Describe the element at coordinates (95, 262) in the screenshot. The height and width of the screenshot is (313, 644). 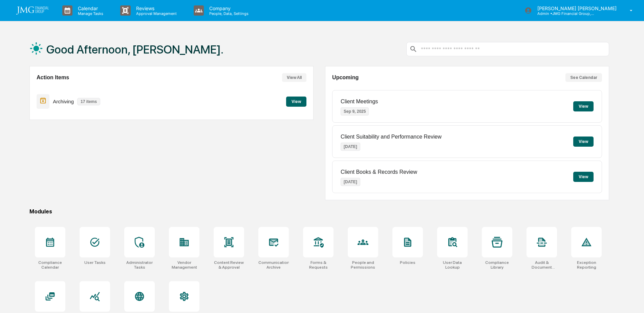
I see `div: User Tasks` at that location.